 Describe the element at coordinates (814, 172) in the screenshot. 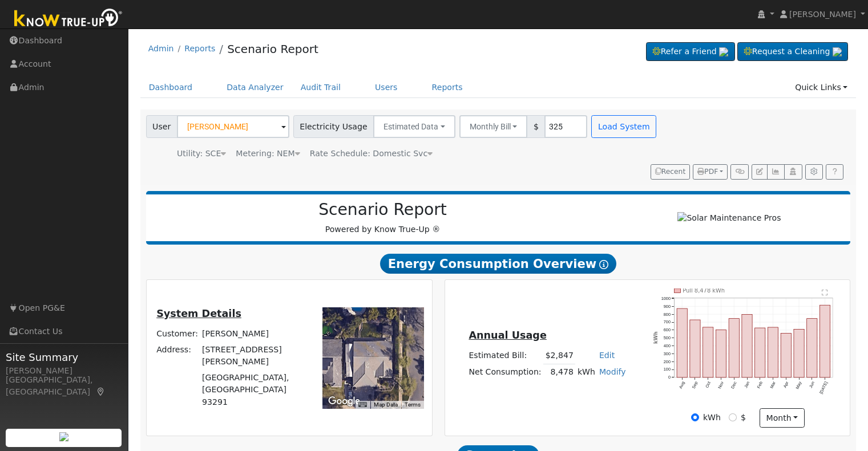

I see `button: Settings` at that location.